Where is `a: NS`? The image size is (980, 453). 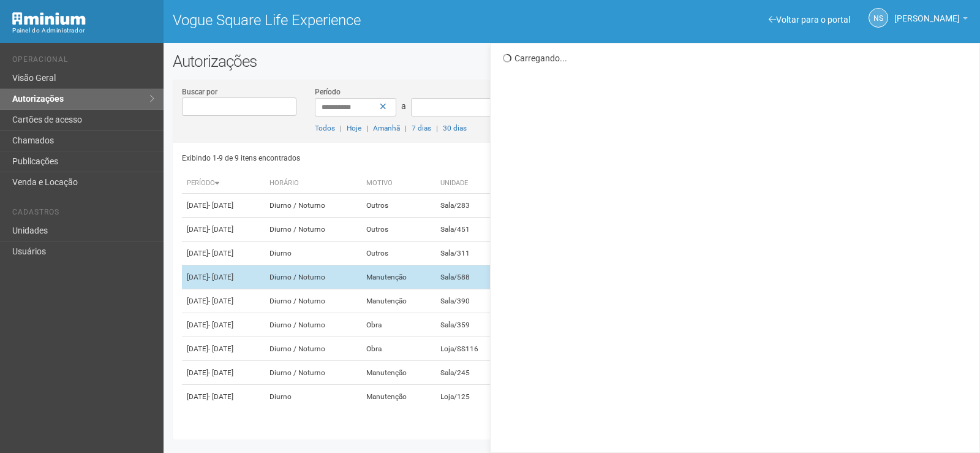 a: NS is located at coordinates (878, 18).